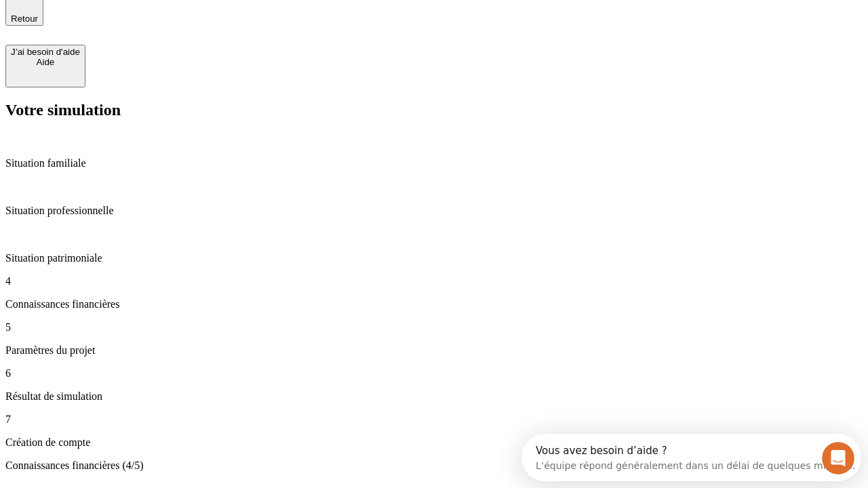 The height and width of the screenshot is (488, 868). What do you see at coordinates (434, 304) in the screenshot?
I see `p: Connaissances financières` at bounding box center [434, 304].